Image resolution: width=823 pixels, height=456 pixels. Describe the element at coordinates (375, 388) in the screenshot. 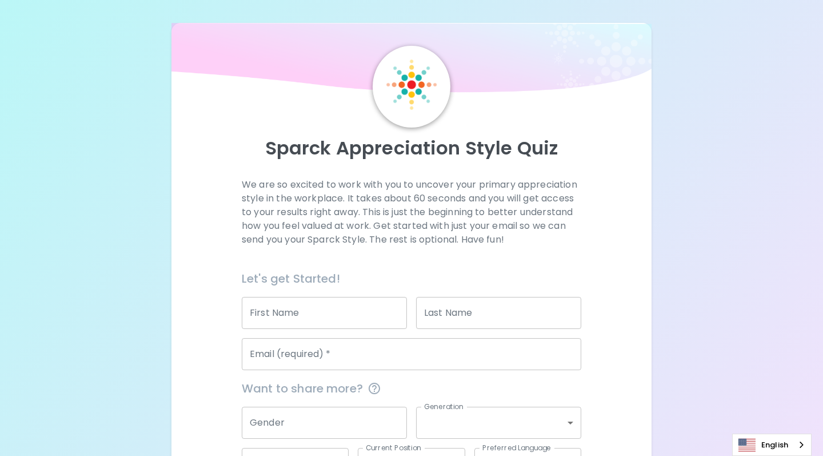

I see `svg: This information is completely confidential and only used for aggregated appreciation studies at ...` at that location.